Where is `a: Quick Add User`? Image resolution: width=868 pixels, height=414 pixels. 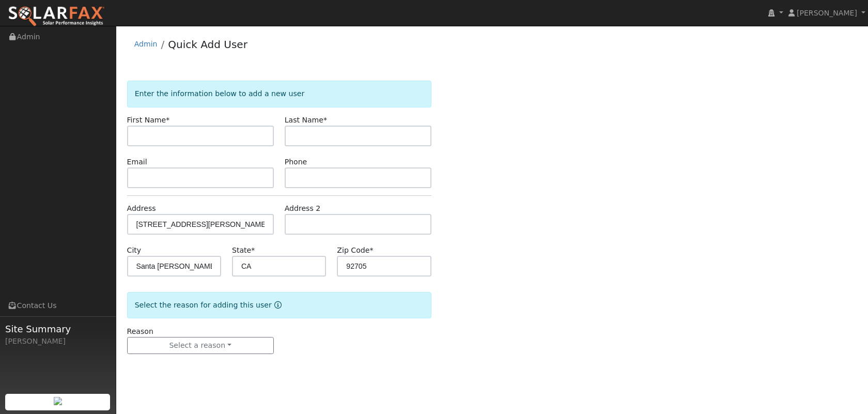
a: Quick Add User is located at coordinates (208, 44).